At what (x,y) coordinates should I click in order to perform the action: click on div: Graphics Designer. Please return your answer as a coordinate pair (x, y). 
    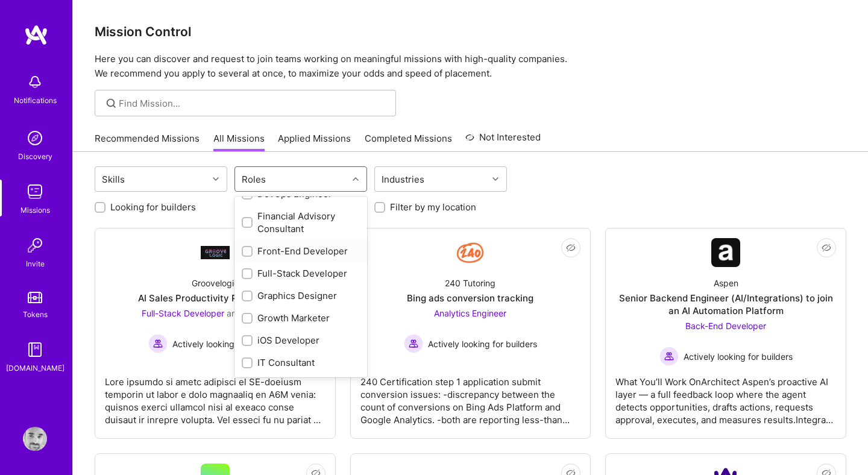
    Looking at the image, I should click on (301, 295).